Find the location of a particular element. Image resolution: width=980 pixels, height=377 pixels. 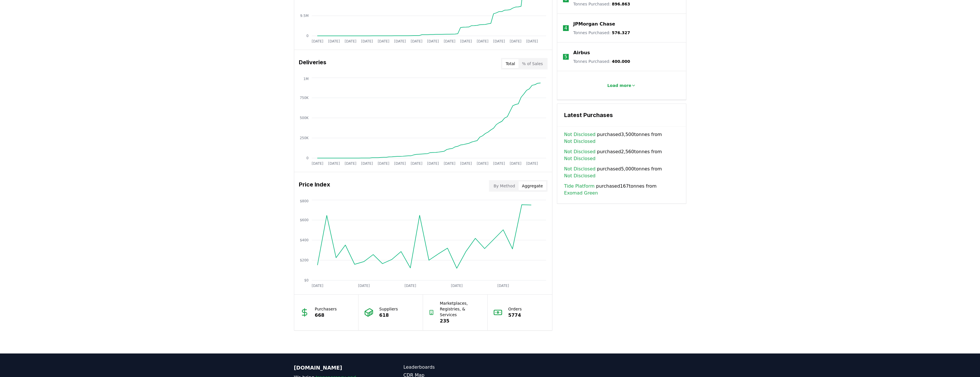

p: 235 is located at coordinates (461, 321).